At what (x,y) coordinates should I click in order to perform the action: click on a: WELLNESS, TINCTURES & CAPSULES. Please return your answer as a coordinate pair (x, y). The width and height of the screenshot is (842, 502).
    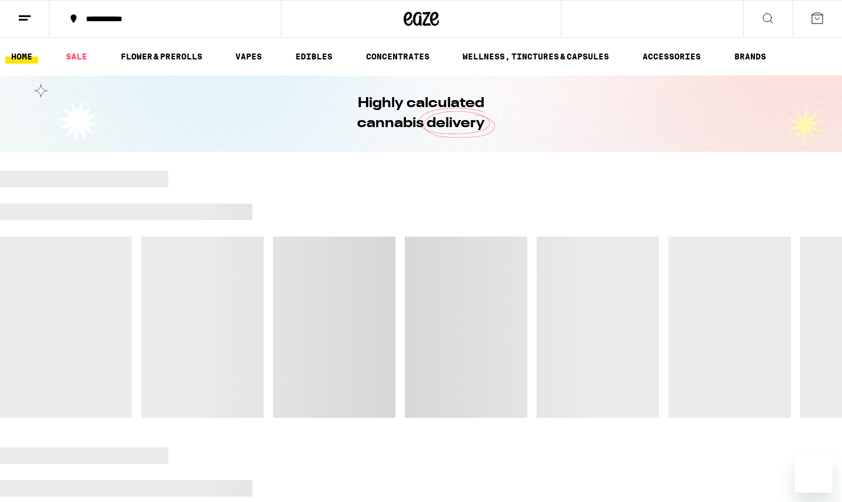
    Looking at the image, I should click on (536, 56).